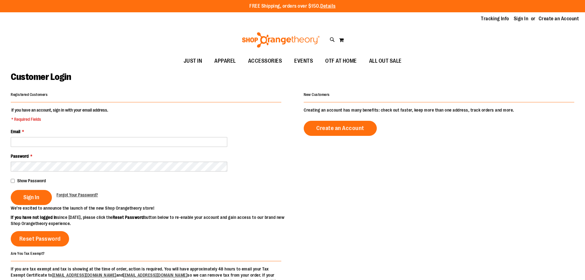 This screenshot has height=280, width=585. I want to click on strong: New Customers, so click(316, 95).